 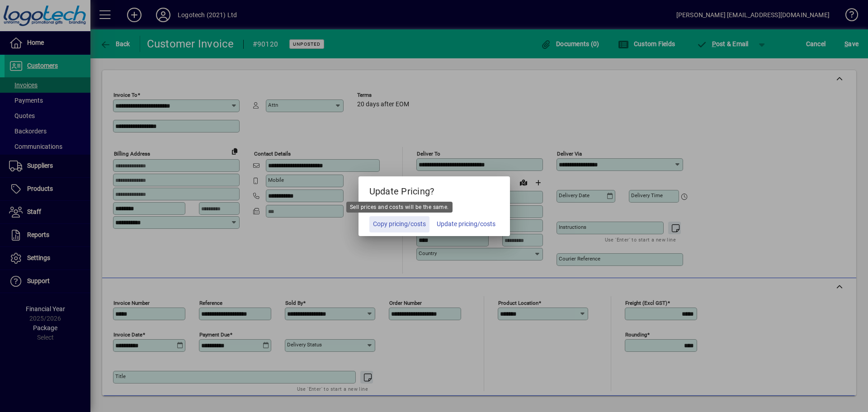 I want to click on div: Sell prices and costs will be the same., so click(x=399, y=207).